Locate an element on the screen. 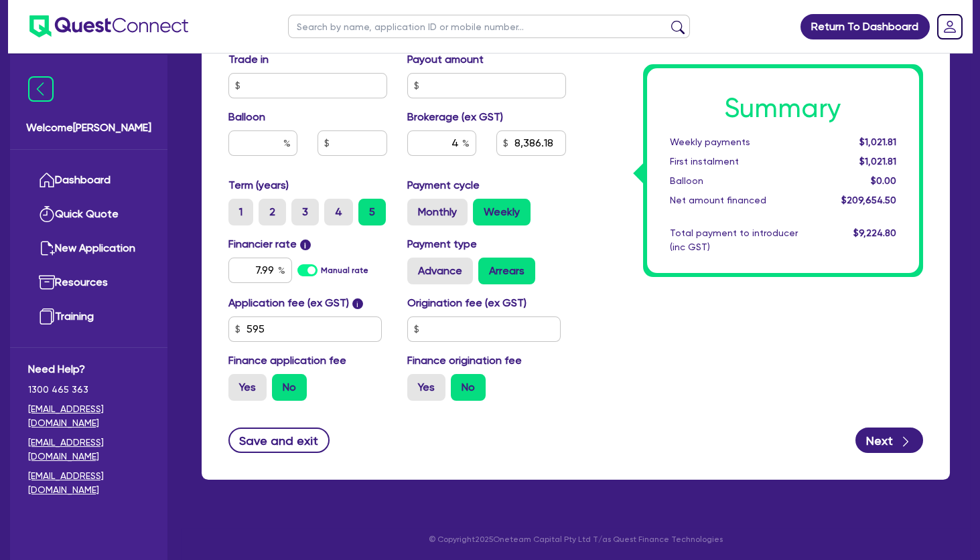  img: quick-quote is located at coordinates (47, 214).